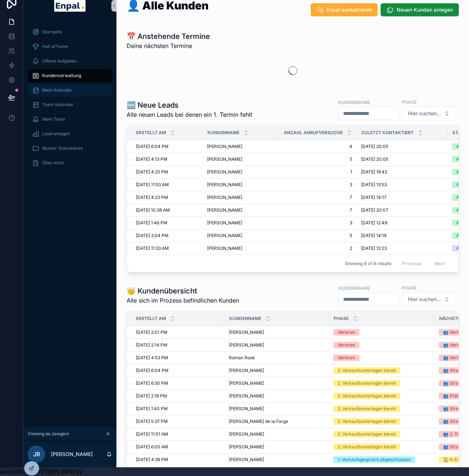  What do you see at coordinates (59, 61) in the screenshot?
I see `span: Offene Aufgaben` at bounding box center [59, 61].